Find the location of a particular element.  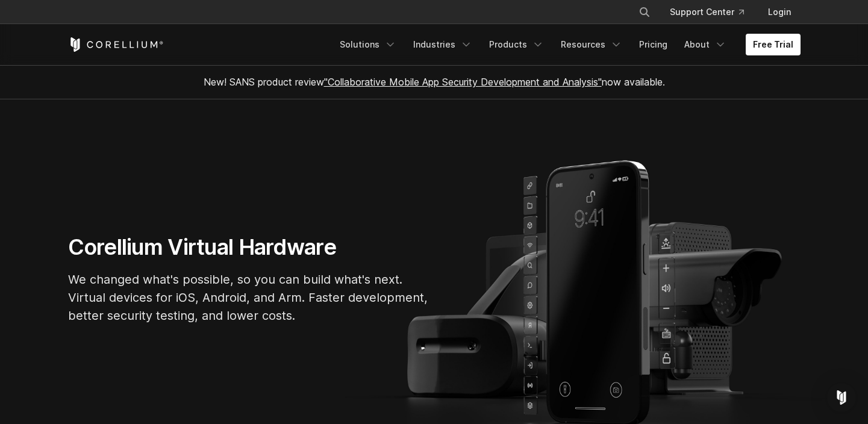

a: Corellium Home is located at coordinates (115, 44).